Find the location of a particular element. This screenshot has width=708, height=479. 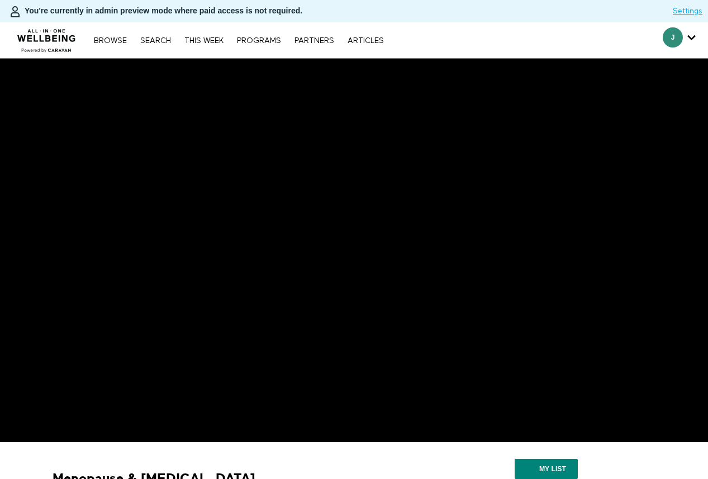

a: Search is located at coordinates (155, 41).